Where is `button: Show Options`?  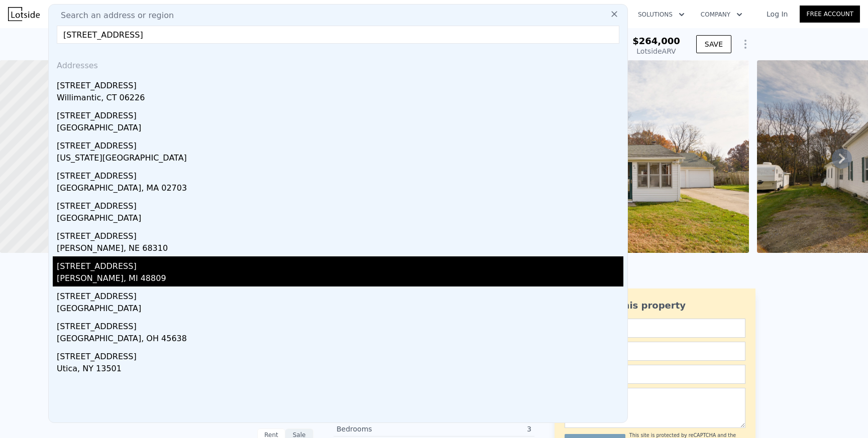 button: Show Options is located at coordinates (746, 44).